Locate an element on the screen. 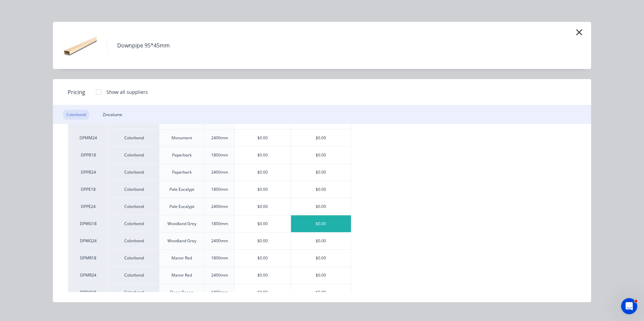 The width and height of the screenshot is (644, 321). div: Monument is located at coordinates (182, 138).